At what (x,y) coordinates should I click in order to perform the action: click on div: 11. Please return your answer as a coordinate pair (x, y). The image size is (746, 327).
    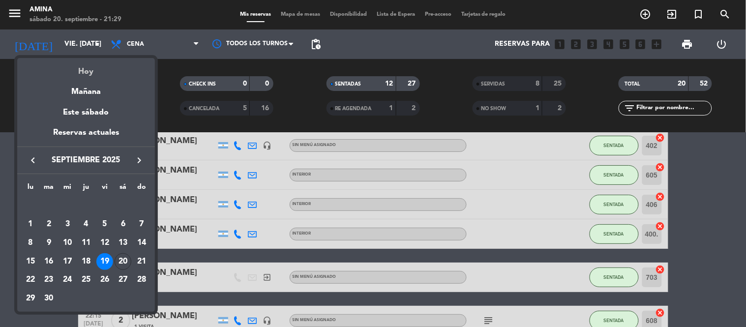
    Looking at the image, I should click on (86, 243).